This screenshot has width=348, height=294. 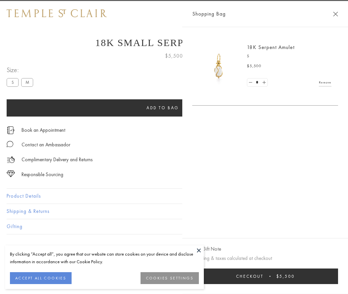 What do you see at coordinates (336, 14) in the screenshot?
I see `button: Close Shopping Bag` at bounding box center [336, 14].